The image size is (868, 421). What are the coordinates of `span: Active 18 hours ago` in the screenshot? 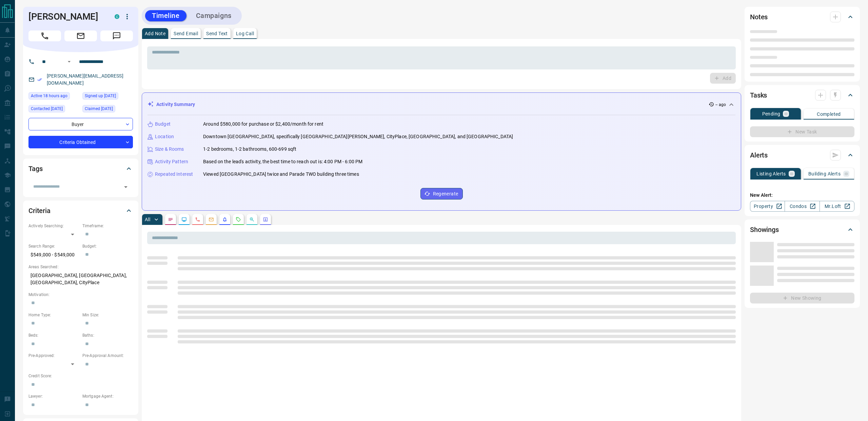 It's located at (49, 96).